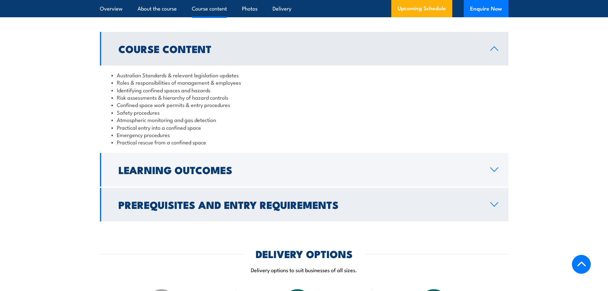 Image resolution: width=608 pixels, height=291 pixels. Describe the element at coordinates (304, 49) in the screenshot. I see `a: Course Content` at that location.